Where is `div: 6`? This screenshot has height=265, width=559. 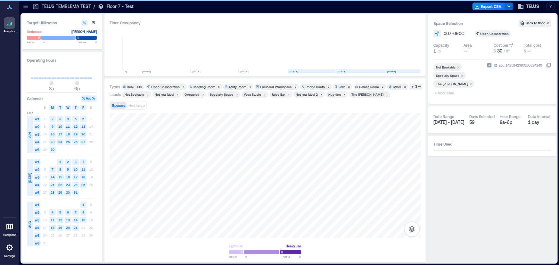 div: 6 is located at coordinates (219, 87).